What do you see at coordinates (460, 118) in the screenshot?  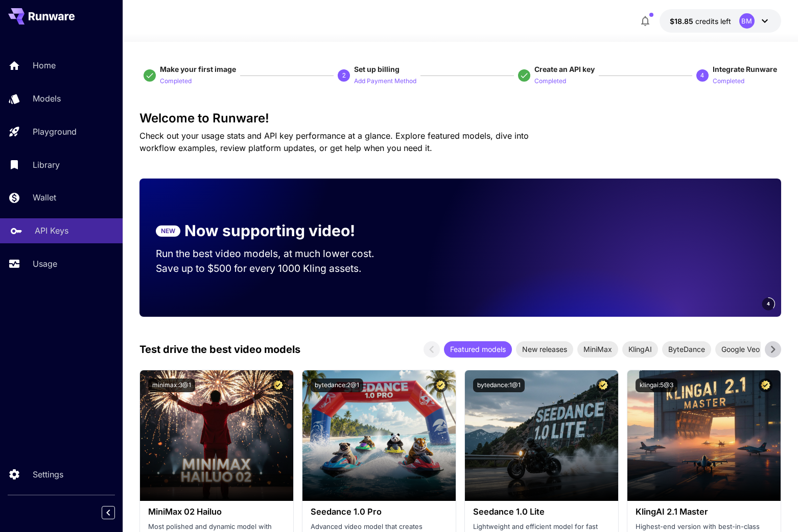 I see `h3: Welcome to Runware!` at bounding box center [460, 118].